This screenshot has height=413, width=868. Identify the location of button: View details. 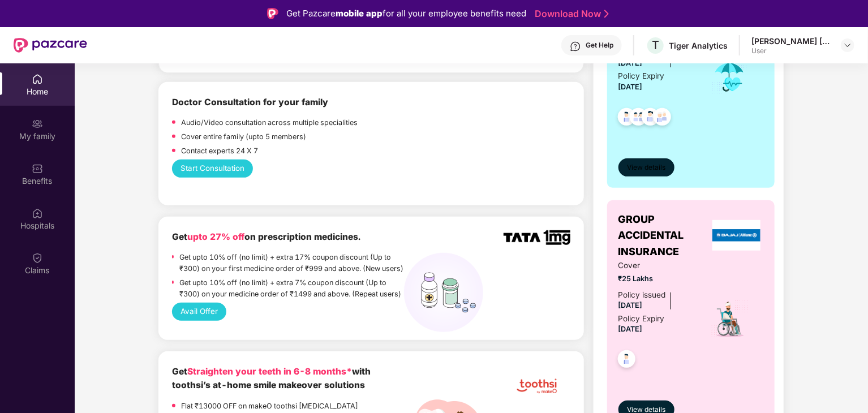
(646, 168).